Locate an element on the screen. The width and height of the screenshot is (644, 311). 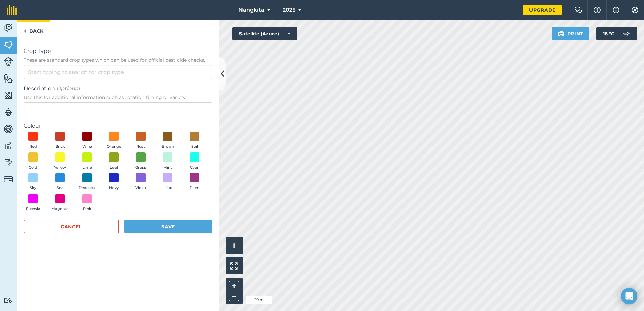
button: Mint is located at coordinates (167, 162).